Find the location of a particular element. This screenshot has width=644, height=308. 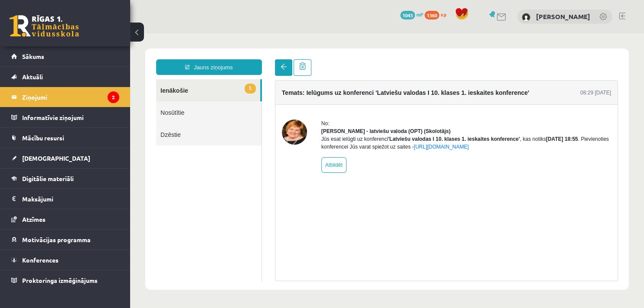

div: No: is located at coordinates (336, 90).